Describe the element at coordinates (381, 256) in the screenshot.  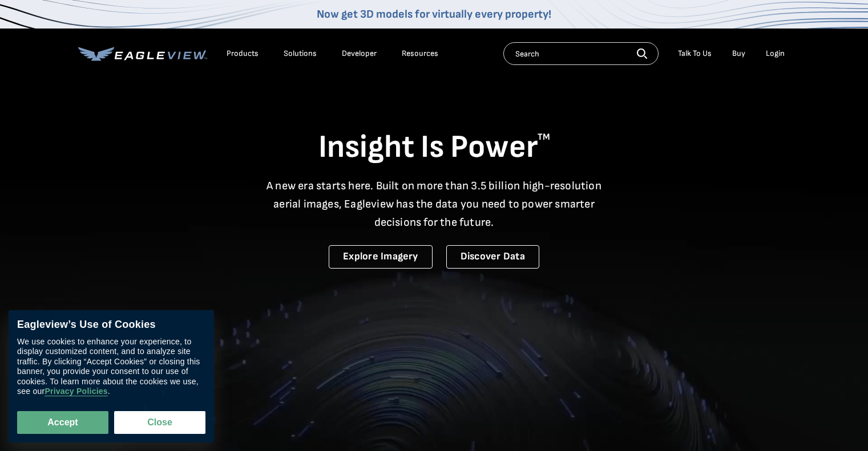
I see `a: Explore Imagery` at that location.